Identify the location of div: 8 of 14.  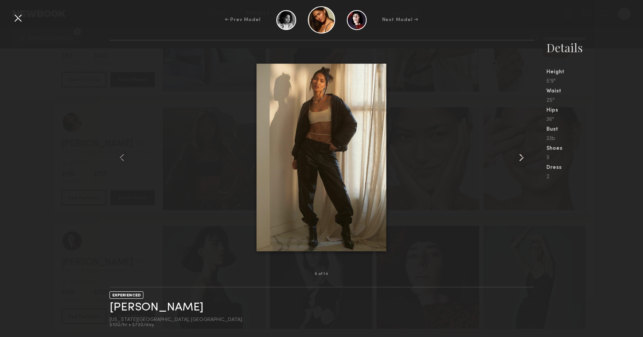
(321, 274).